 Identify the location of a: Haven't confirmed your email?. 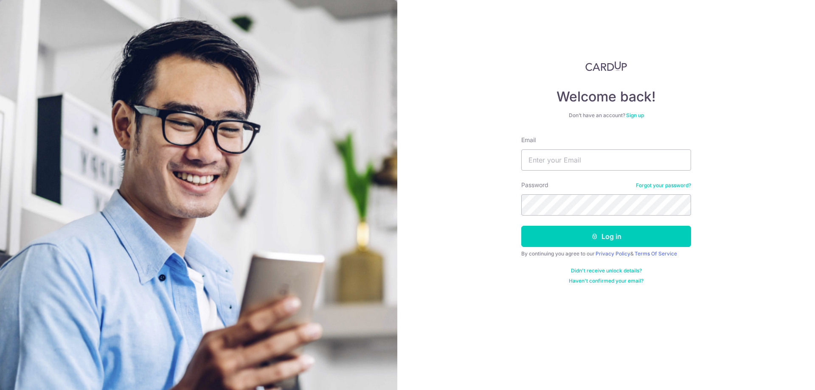
(606, 281).